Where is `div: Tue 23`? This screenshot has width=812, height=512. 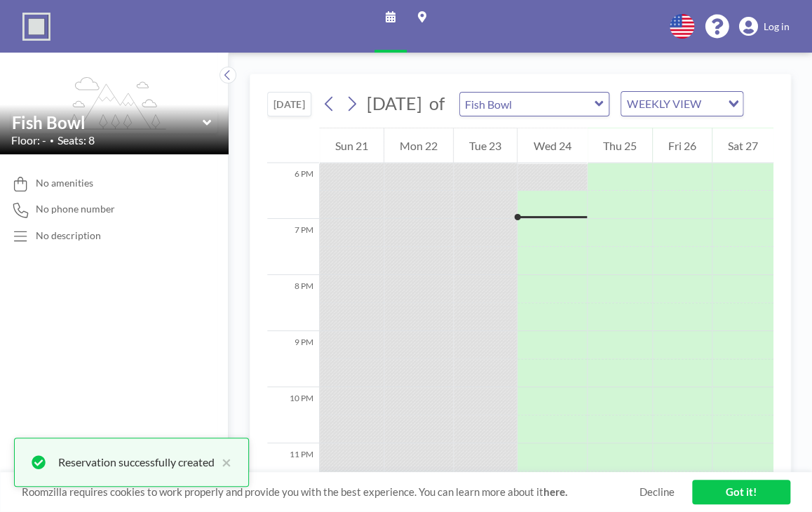
div: Tue 23 is located at coordinates (485, 145).